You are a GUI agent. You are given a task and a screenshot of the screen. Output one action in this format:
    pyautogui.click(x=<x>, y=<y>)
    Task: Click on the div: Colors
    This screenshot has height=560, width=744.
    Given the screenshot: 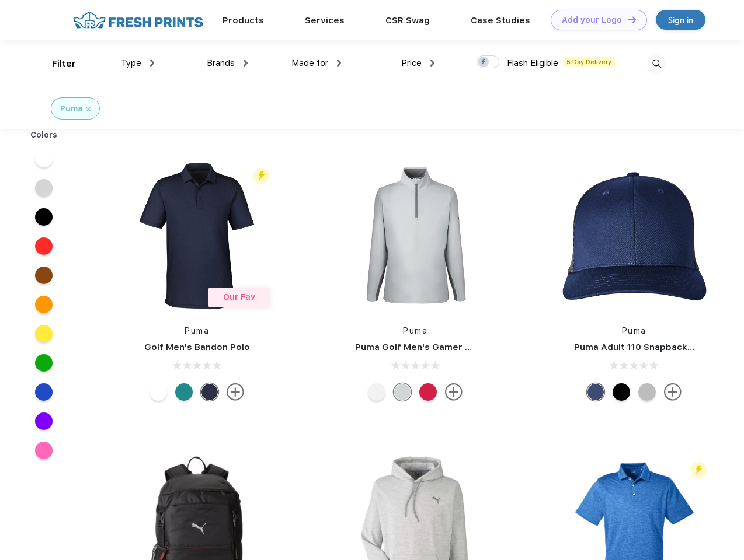 What is the action you would take?
    pyautogui.click(x=44, y=135)
    